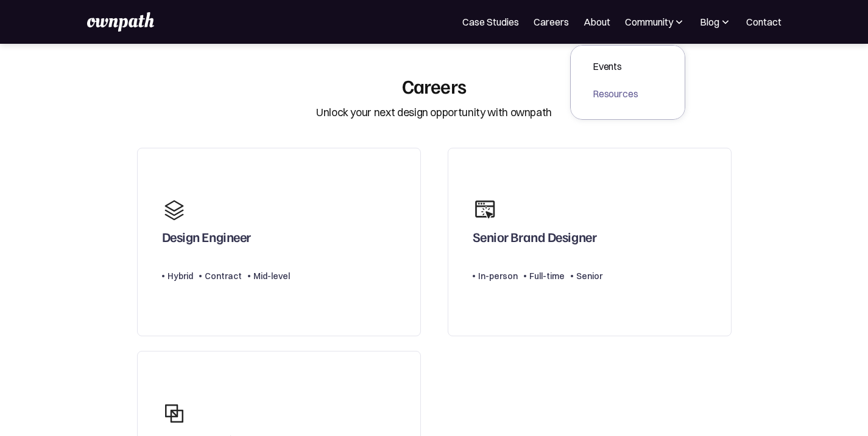 This screenshot has height=436, width=868. I want to click on div: Unlock your next design opportunity with ownpath, so click(434, 113).